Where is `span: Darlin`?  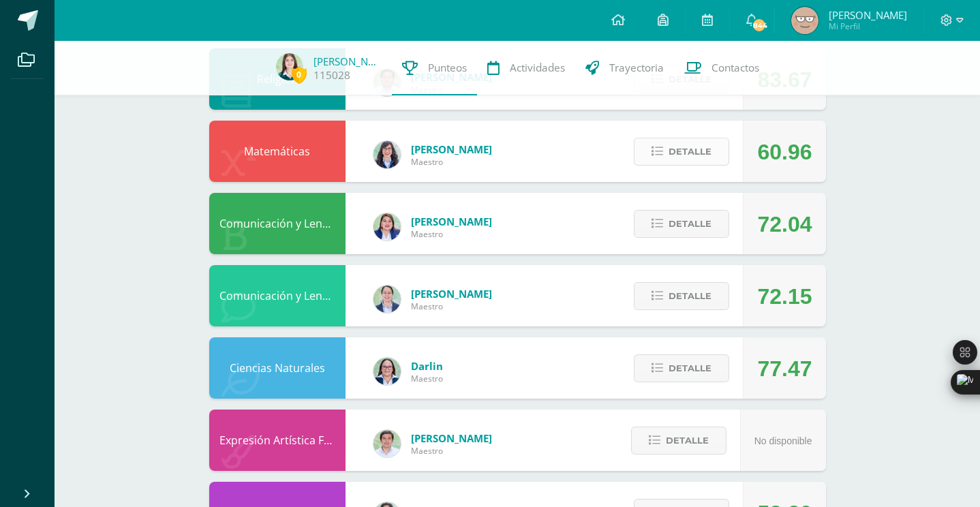 span: Darlin is located at coordinates (426, 366).